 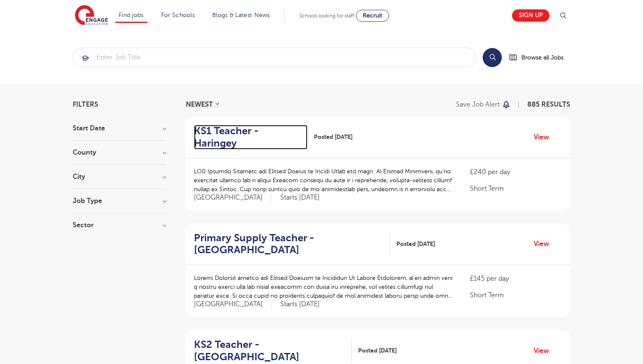 What do you see at coordinates (86, 104) in the screenshot?
I see `span: Filters` at bounding box center [86, 104].